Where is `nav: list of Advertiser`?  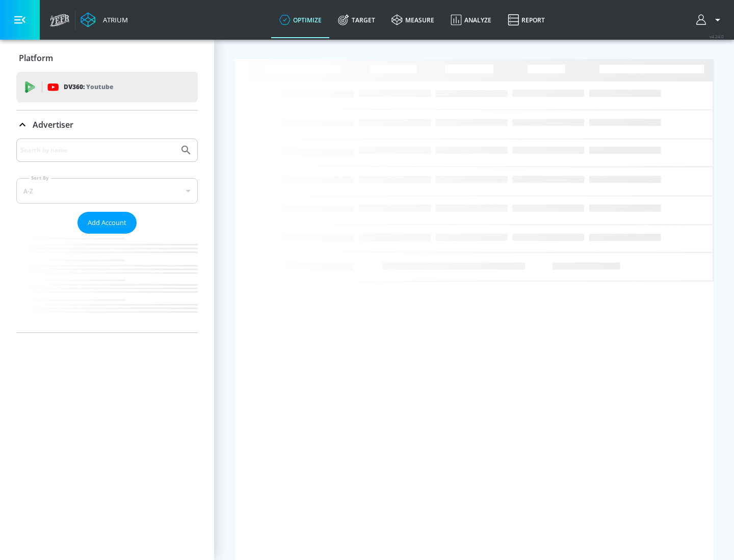
nav: list of Advertiser is located at coordinates (107, 283).